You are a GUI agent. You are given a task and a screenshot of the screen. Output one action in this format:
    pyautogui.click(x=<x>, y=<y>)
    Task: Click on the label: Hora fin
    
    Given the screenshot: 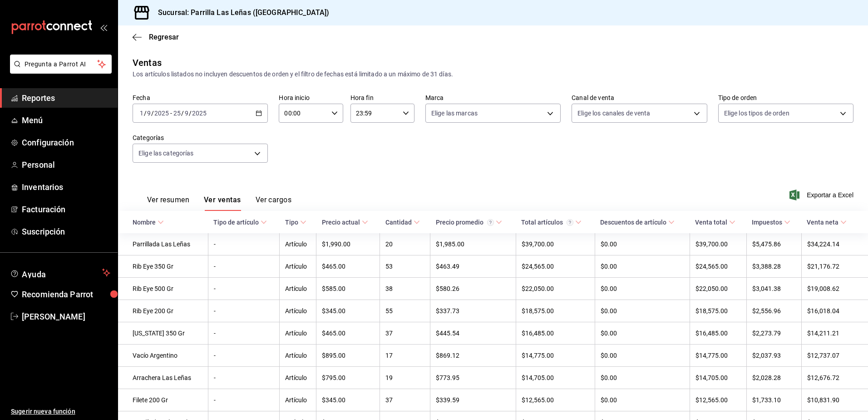 What is the action you would take?
    pyautogui.click(x=382, y=97)
    